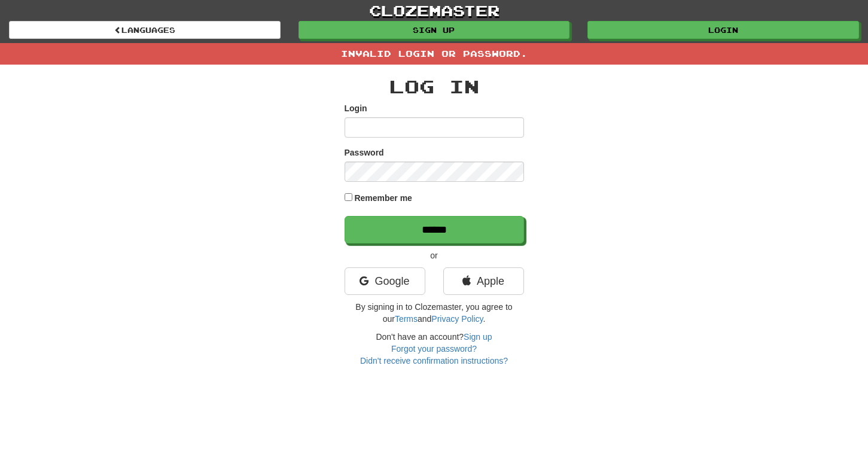 The height and width of the screenshot is (469, 868). Describe the element at coordinates (434, 349) in the screenshot. I see `a: Forgot your password?` at that location.